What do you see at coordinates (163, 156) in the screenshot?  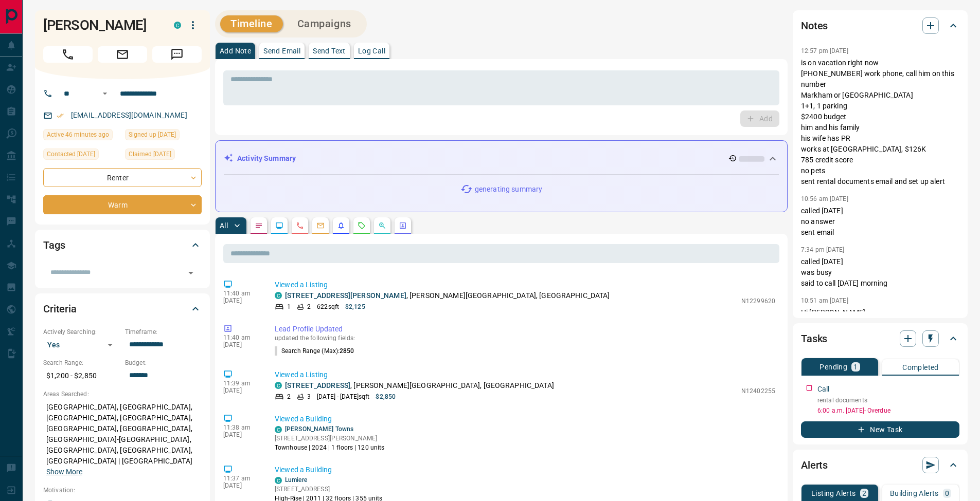 I see `div: Sat Aug 30 2025` at bounding box center [163, 156].